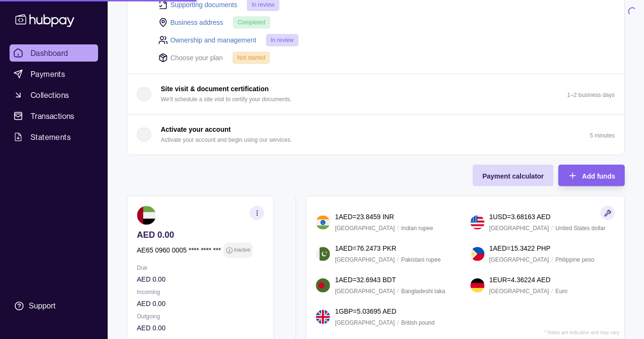 Image resolution: width=644 pixels, height=339 pixels. Describe the element at coordinates (598, 176) in the screenshot. I see `span: Add funds` at that location.